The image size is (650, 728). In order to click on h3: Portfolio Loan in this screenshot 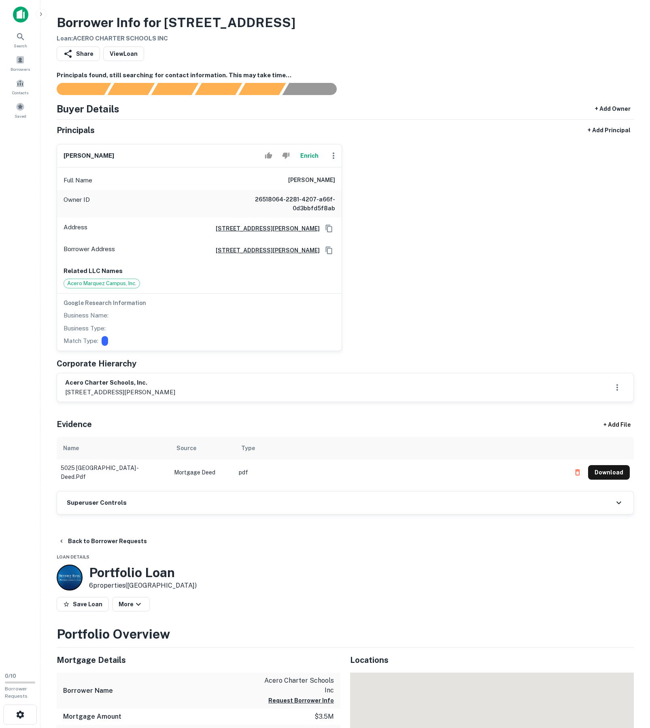, I will do `click(143, 573)`.